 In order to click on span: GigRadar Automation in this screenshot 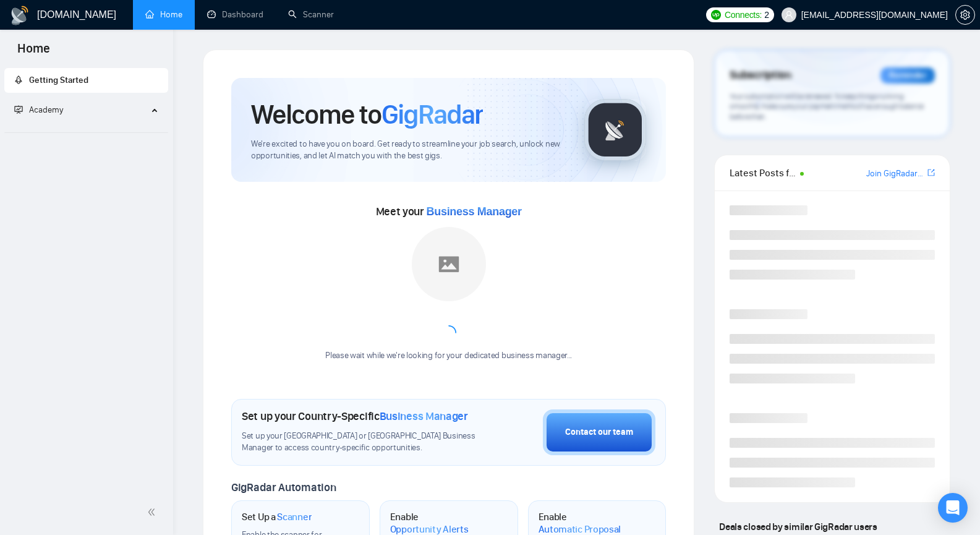, I will do `click(283, 487)`.